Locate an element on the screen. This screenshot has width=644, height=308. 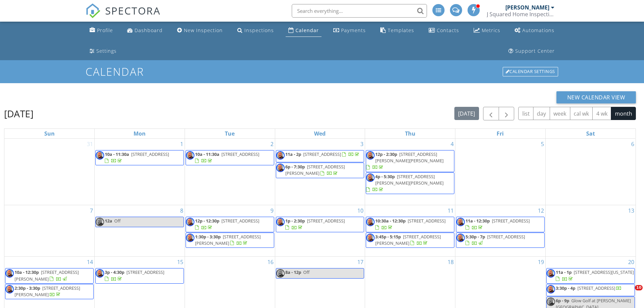
td: Go to September 4, 2025 is located at coordinates (410, 172).